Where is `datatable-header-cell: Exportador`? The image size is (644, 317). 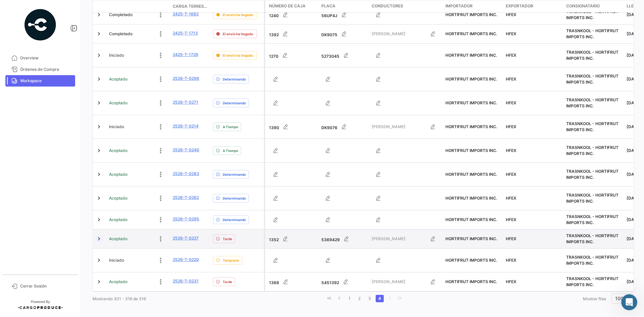 datatable-header-cell: Exportador is located at coordinates (533, 7).